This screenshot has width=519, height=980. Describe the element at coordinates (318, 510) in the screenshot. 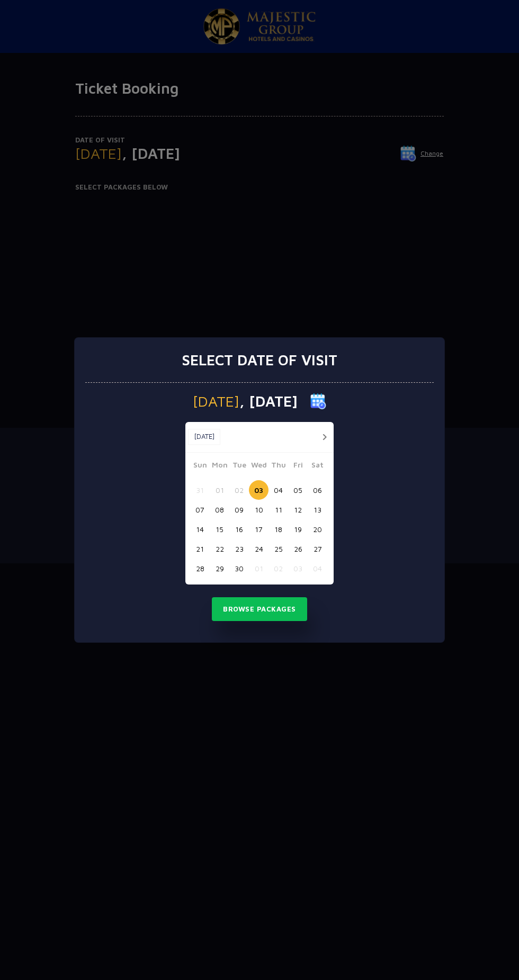

I see `button: 13` at that location.